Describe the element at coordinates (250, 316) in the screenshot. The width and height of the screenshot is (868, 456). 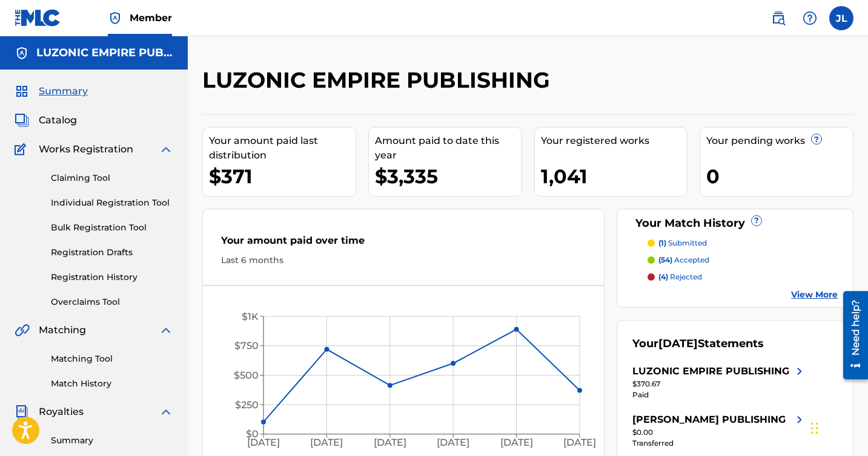
I see `tspan: $1K` at that location.